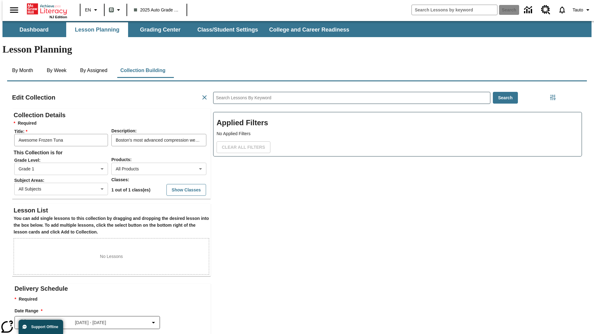 The image size is (594, 334). I want to click on button: Collection Building, so click(143, 71).